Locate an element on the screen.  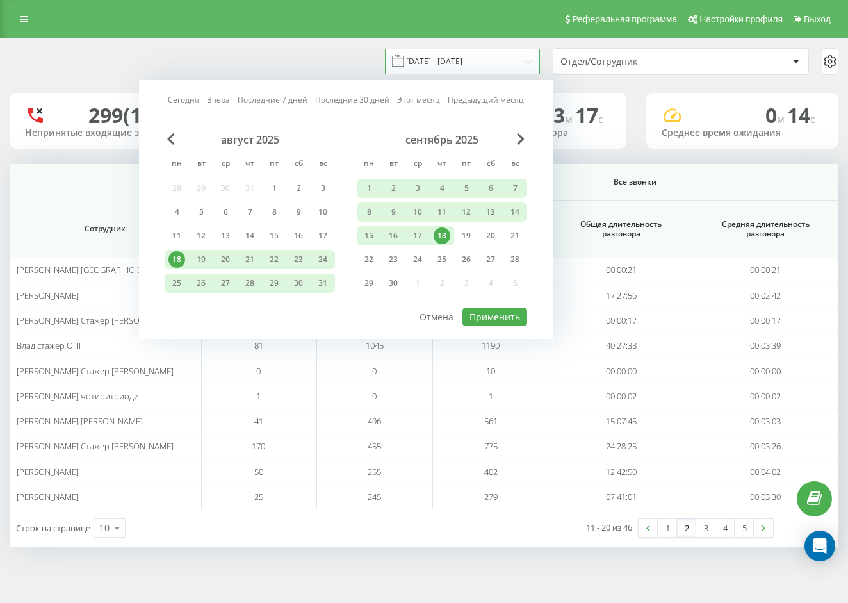
div: сб 20 сент. 2025 г. is located at coordinates (490, 236).